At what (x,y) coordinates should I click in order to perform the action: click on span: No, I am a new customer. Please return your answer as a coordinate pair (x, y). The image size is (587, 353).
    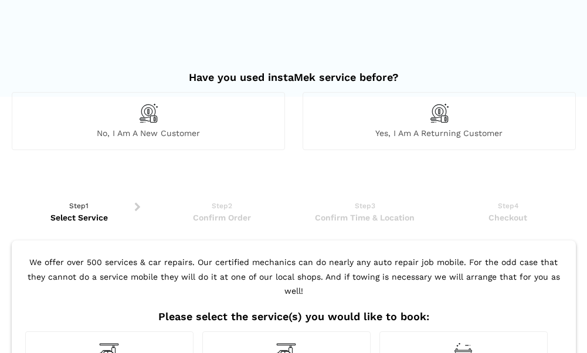
    Looking at the image, I should click on (148, 133).